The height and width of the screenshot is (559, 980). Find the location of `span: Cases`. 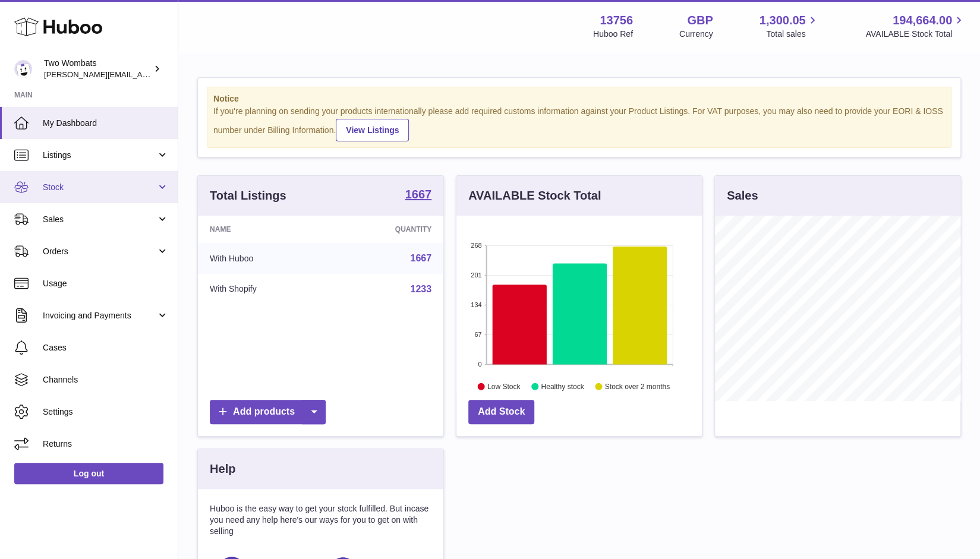

span: Cases is located at coordinates (106, 348).